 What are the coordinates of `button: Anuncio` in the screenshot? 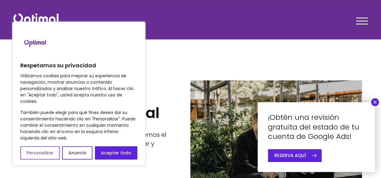 It's located at (77, 153).